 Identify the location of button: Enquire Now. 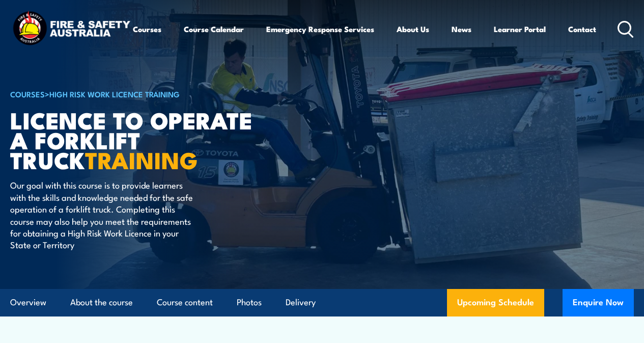
(598, 302).